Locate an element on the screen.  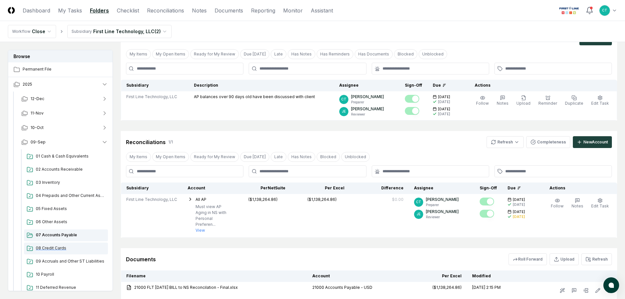
button: My Items is located at coordinates (139, 157).